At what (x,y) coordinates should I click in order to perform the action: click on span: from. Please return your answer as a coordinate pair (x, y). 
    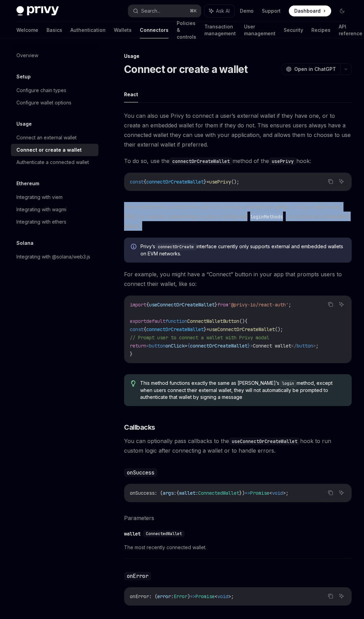
    Looking at the image, I should click on (223, 304).